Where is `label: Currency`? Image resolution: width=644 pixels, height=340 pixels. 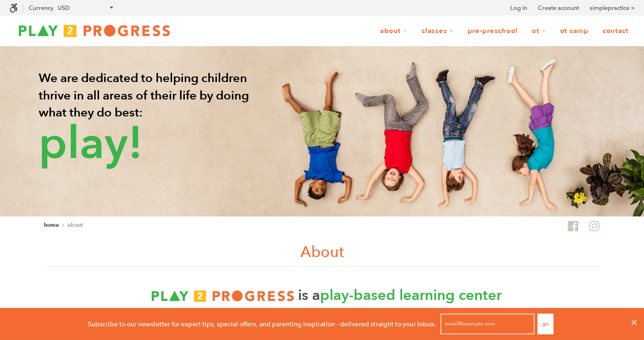
label: Currency is located at coordinates (41, 7).